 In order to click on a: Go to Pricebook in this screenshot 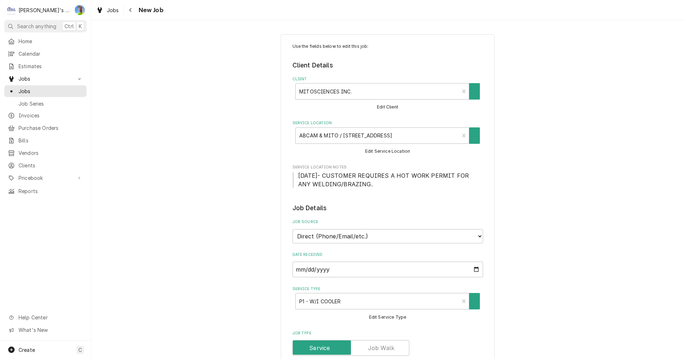, I will do `click(45, 178)`.